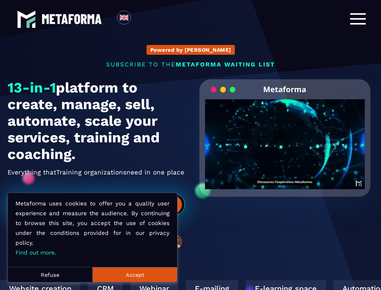  Describe the element at coordinates (124, 17) in the screenshot. I see `img: en` at that location.